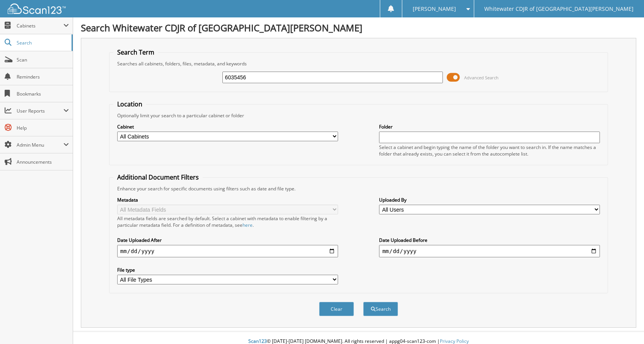  I want to click on div: Optionally limit your search to a particular cabinet or folder, so click(359, 115).